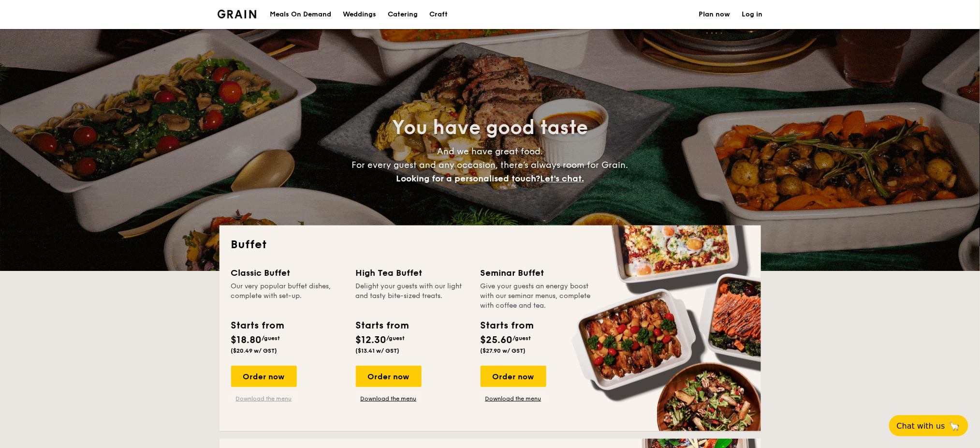 This screenshot has width=980, height=448. I want to click on img: Grain, so click(237, 14).